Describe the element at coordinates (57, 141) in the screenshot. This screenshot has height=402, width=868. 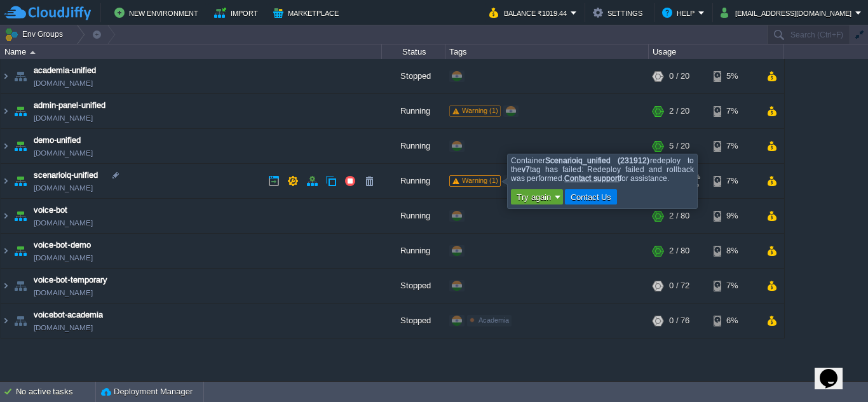
I see `span: demo-unified` at that location.